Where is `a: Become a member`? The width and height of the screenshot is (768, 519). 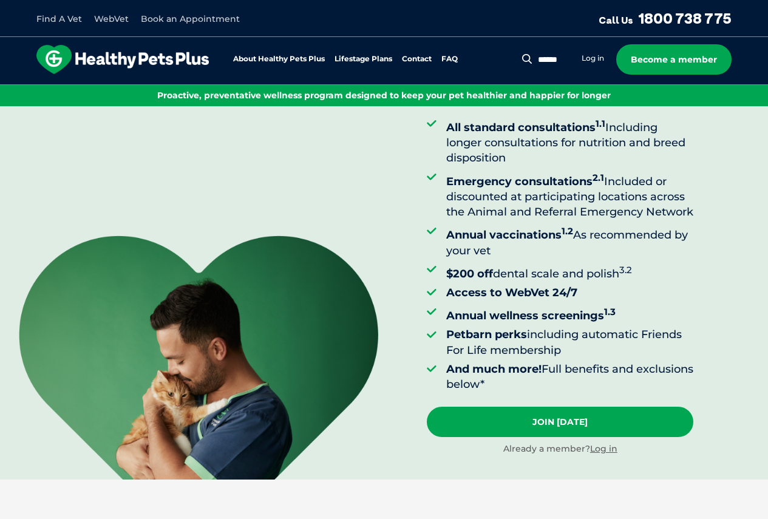
a: Become a member is located at coordinates (674, 59).